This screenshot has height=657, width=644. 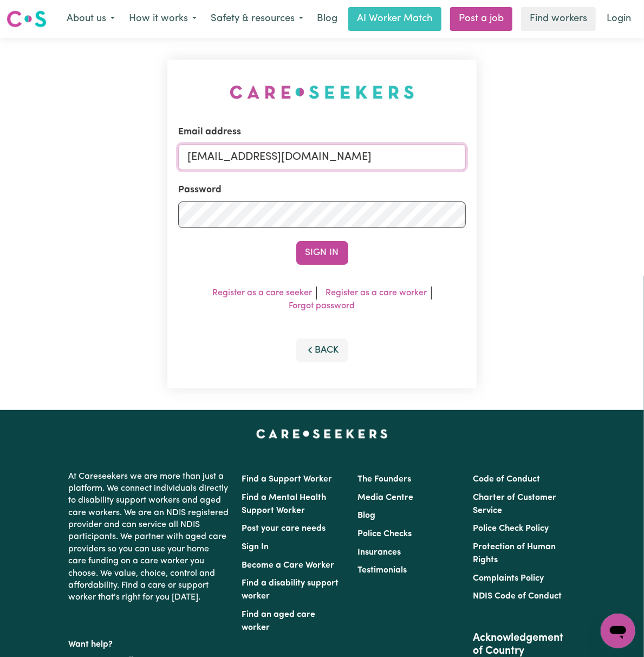 I want to click on a: Media Centre, so click(x=385, y=497).